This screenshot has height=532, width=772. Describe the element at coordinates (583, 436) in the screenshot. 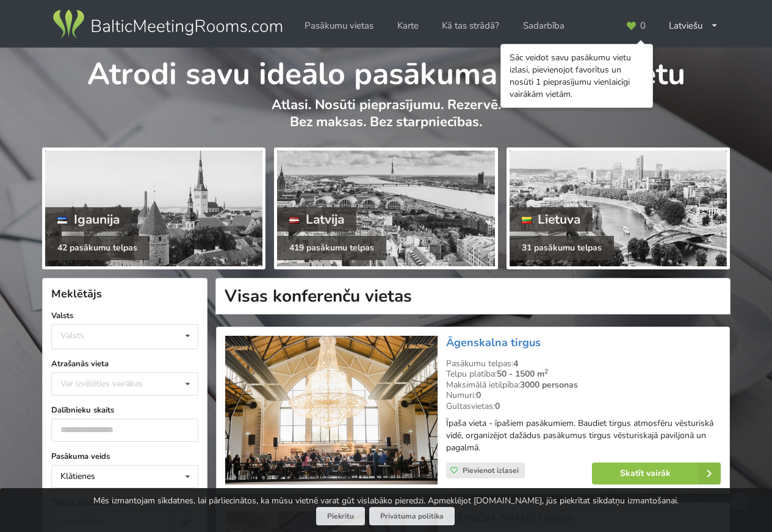

I see `p: Īpaša vieta - īpašiem pasākumiem. Baudiet tirgus atmosfēru vēsturiskā vidē, organizējot dažādus p...` at that location.